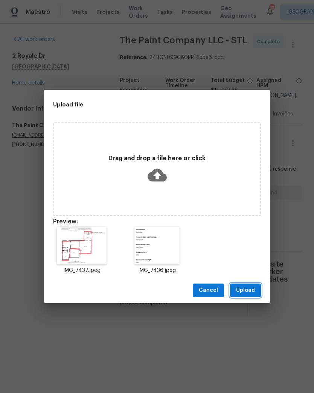 The height and width of the screenshot is (393, 314). What do you see at coordinates (157, 271) in the screenshot?
I see `p: IMG_7436.jpeg` at bounding box center [157, 271].